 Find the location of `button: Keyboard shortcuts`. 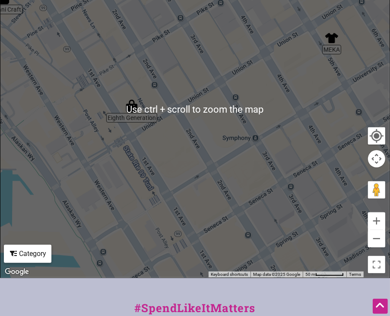

button: Keyboard shortcuts is located at coordinates (229, 275).